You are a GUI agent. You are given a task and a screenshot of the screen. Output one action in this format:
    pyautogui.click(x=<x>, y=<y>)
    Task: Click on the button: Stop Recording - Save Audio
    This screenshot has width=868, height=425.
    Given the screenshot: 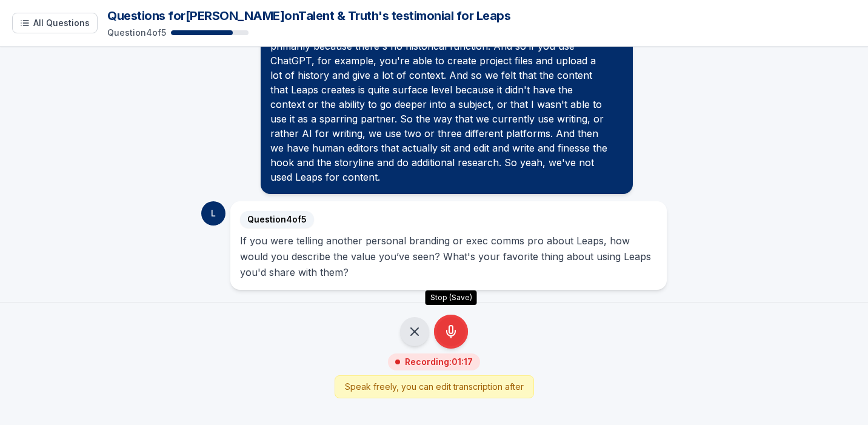 What is the action you would take?
    pyautogui.click(x=451, y=331)
    